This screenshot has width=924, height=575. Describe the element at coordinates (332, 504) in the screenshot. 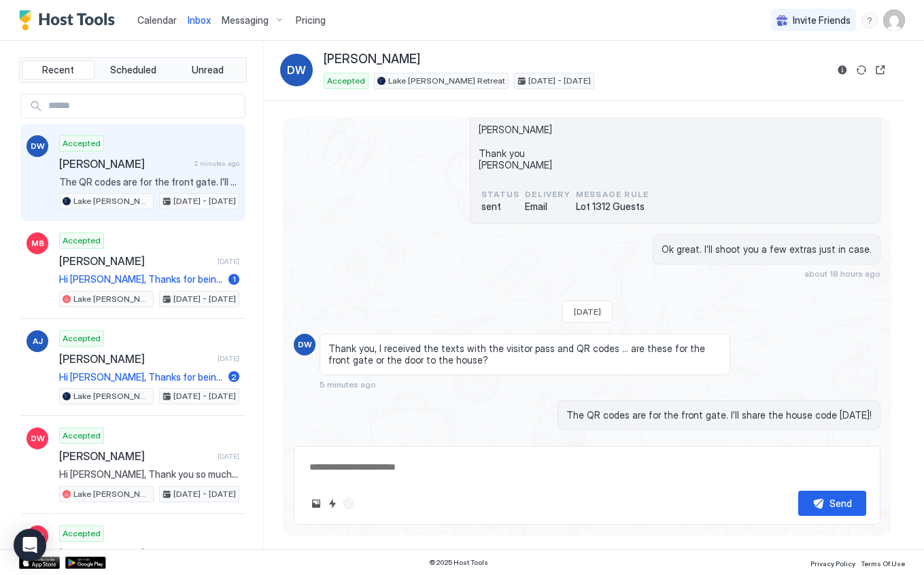

I see `button: Quick reply` at that location.